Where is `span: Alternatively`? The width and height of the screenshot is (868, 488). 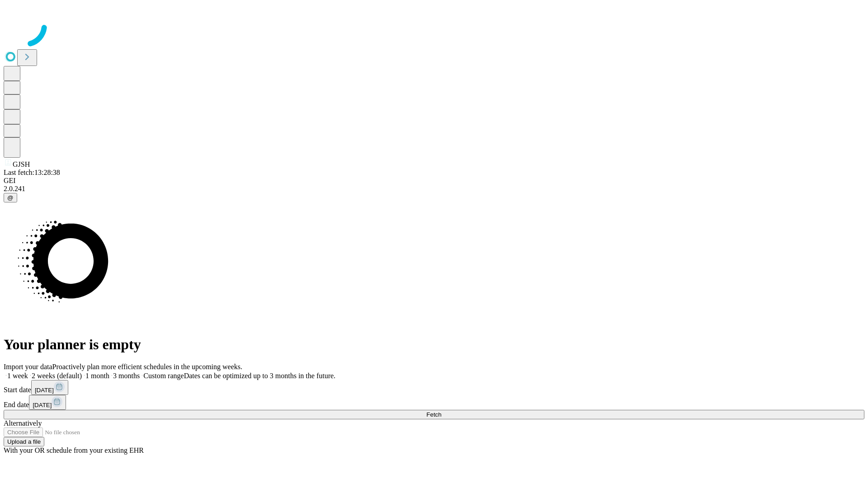 span: Alternatively is located at coordinates (23, 423).